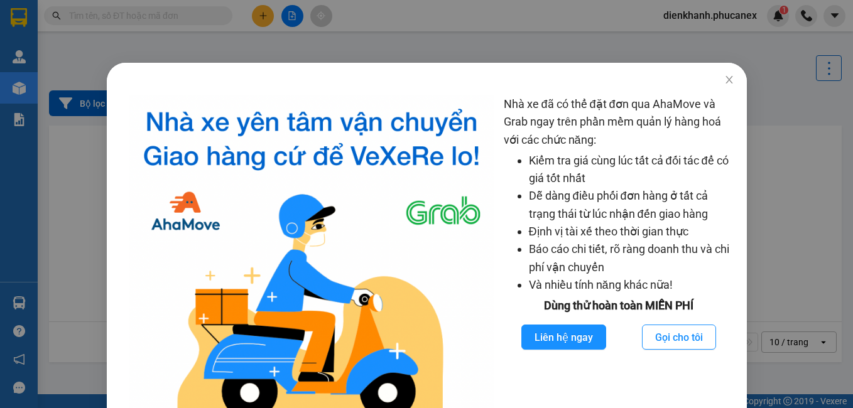  Describe the element at coordinates (618, 306) in the screenshot. I see `div: Dùng thử hoàn toàn MIỄN PHÍ` at that location.